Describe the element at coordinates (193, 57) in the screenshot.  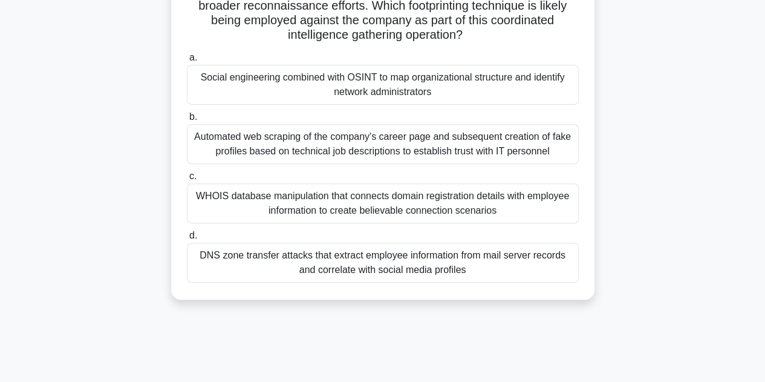
I see `span: a.` at that location.